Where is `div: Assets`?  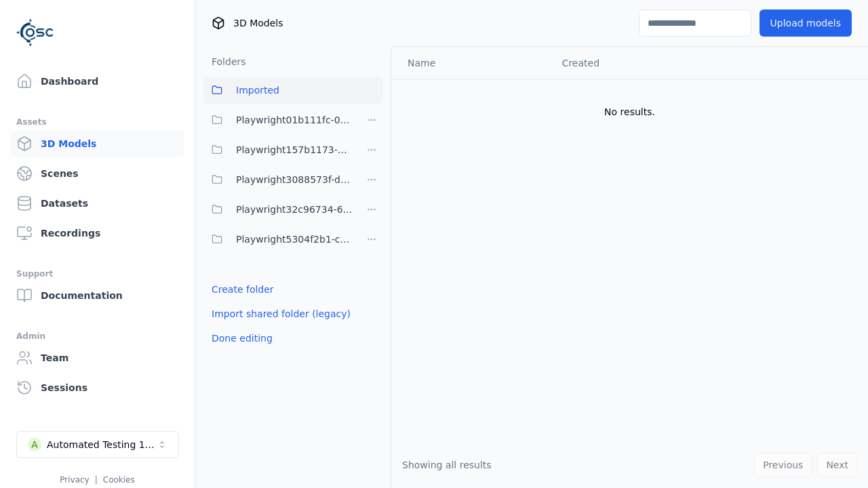 div: Assets is located at coordinates (97, 122).